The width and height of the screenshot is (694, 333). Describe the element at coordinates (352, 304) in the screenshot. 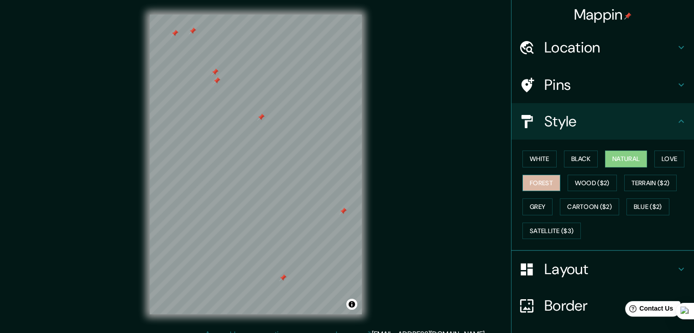

I see `button: Toggle attribution` at that location.